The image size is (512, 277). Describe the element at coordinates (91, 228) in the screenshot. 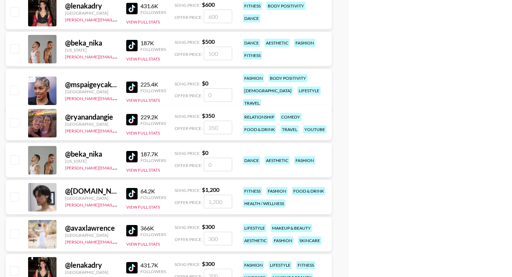

I see `div: @ avaxlawrence` at that location.